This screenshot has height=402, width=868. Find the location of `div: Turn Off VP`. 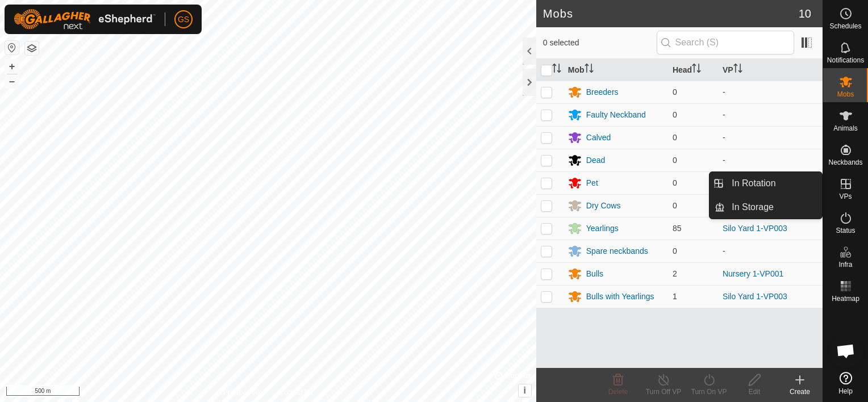

div: Turn Off VP is located at coordinates (664, 392).